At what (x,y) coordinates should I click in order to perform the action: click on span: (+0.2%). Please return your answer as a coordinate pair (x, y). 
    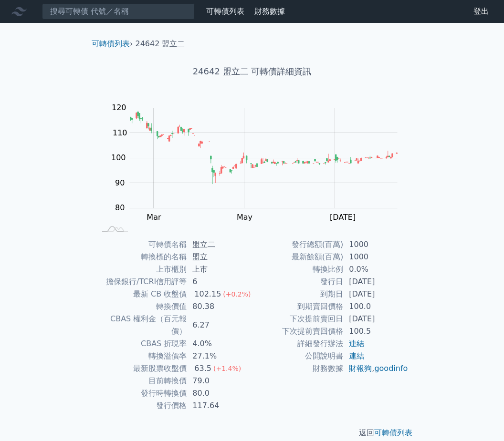
    Looking at the image, I should click on (237, 295).